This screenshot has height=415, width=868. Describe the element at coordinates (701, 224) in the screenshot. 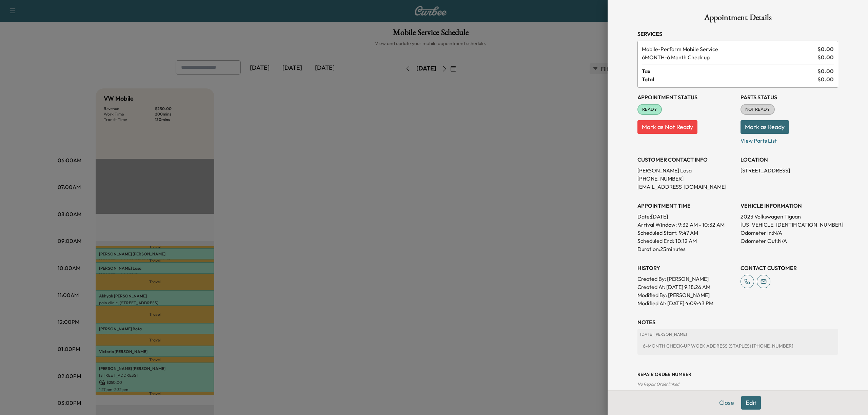

I see `span: 9:32 AM - 10:32 AM` at that location.